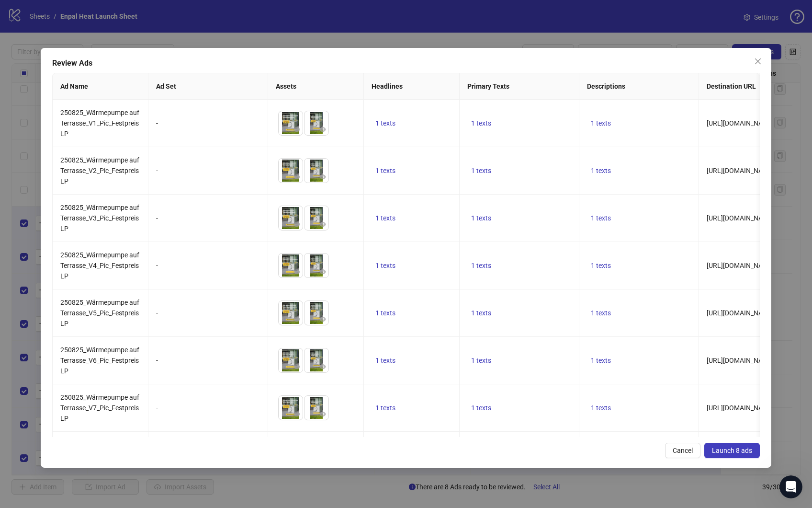 Image resolution: width=812 pixels, height=508 pixels. What do you see at coordinates (100, 313) in the screenshot?
I see `span: 250825_Wärmepumpe auf Terrasse_V5_Pic_Festpreis LP` at bounding box center [100, 313].